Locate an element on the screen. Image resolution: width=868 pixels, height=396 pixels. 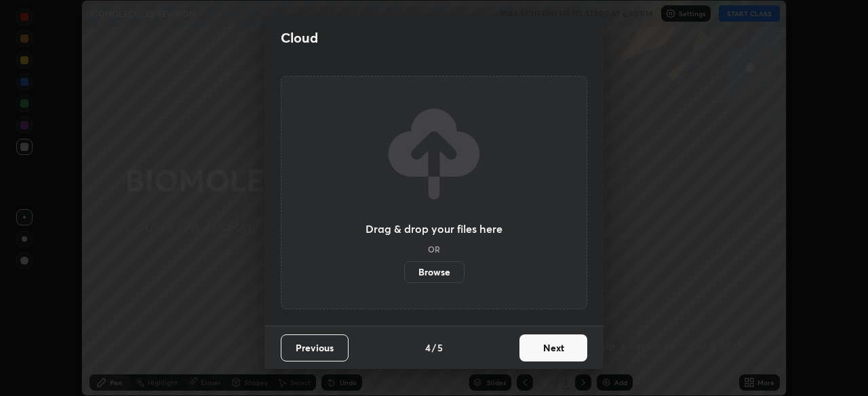
button: Next is located at coordinates (554, 348).